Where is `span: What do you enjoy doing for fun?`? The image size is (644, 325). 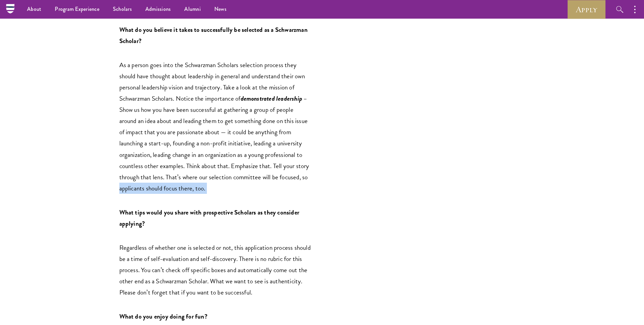 span: What do you enjoy doing for fun? is located at coordinates (163, 316).